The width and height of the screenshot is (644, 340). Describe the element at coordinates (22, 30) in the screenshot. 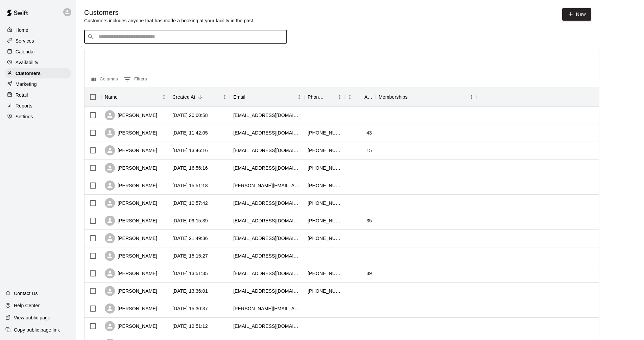

I see `p: Home` at that location.